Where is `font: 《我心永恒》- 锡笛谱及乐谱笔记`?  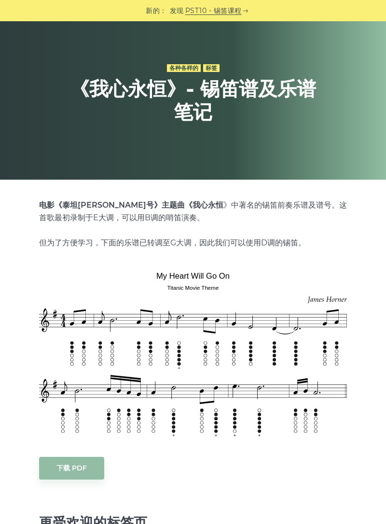 font: 《我心永恒》- 锡笛谱及乐谱笔记 is located at coordinates (193, 100).